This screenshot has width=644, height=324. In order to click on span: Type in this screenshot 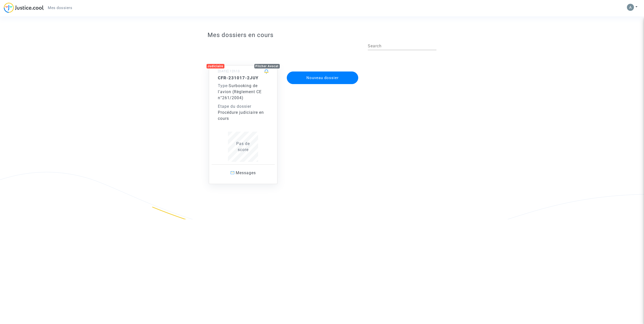, I will do `click(223, 86)`.